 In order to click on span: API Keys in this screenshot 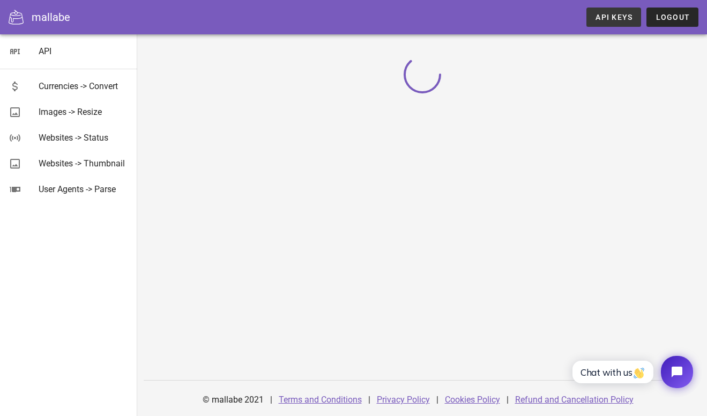, I will do `click(614, 17)`.